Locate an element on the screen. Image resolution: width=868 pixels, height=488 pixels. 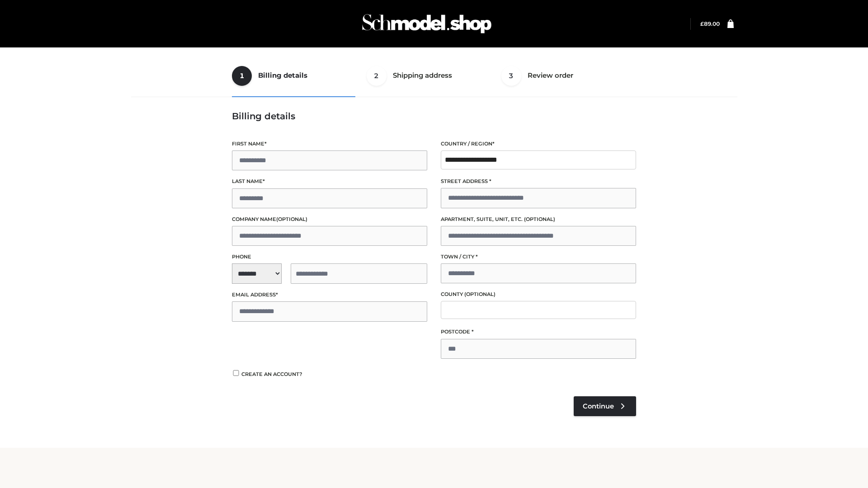
label: Company name is located at coordinates (330, 219).